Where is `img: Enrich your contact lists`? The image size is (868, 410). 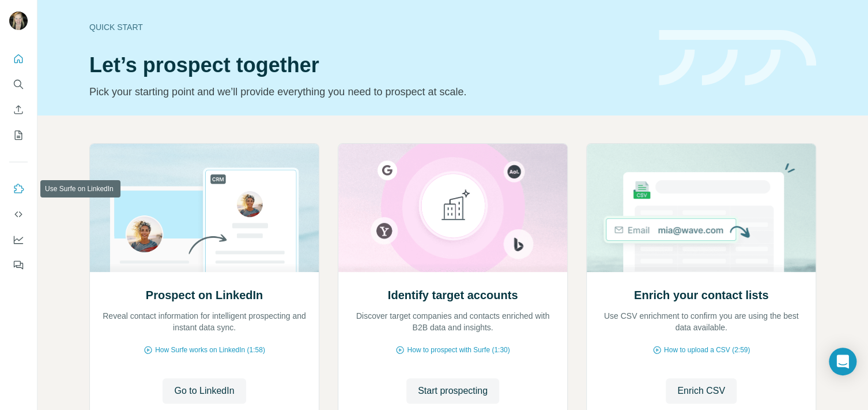 img: Enrich your contact lists is located at coordinates (701, 207).